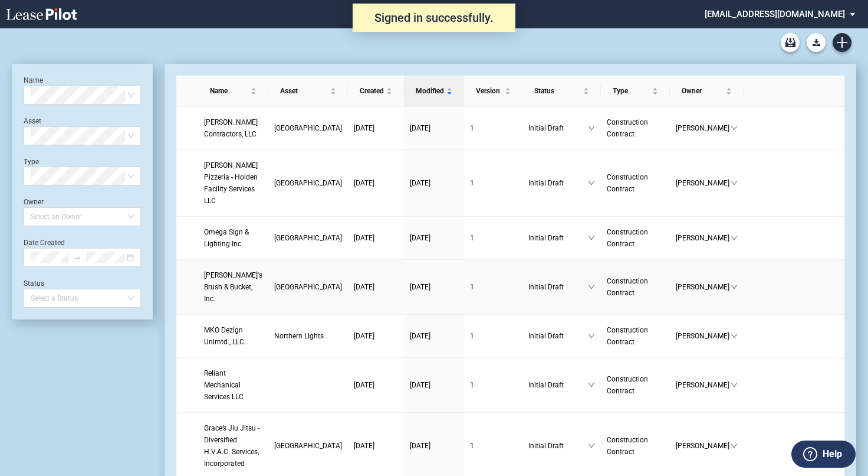 The width and height of the screenshot is (868, 476). What do you see at coordinates (308, 238) in the screenshot?
I see `span: Coral Plaza` at bounding box center [308, 238].